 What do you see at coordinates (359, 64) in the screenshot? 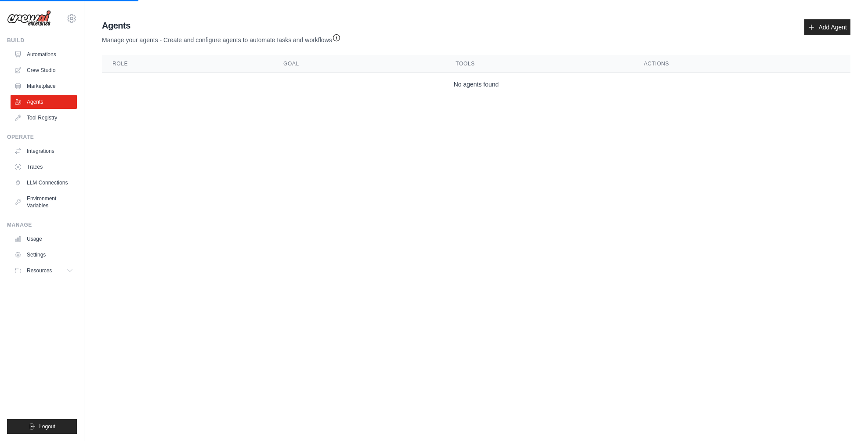
I see `th: Goal` at bounding box center [359, 64].